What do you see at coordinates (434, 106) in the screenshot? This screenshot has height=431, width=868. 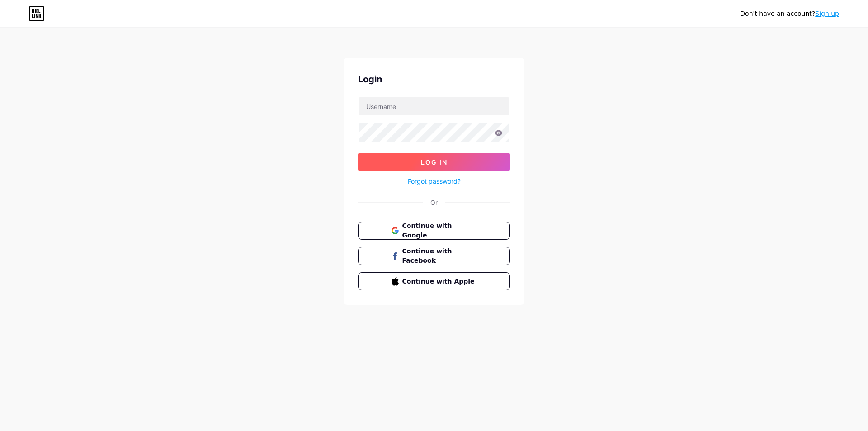 I see `input: Username` at bounding box center [434, 106].